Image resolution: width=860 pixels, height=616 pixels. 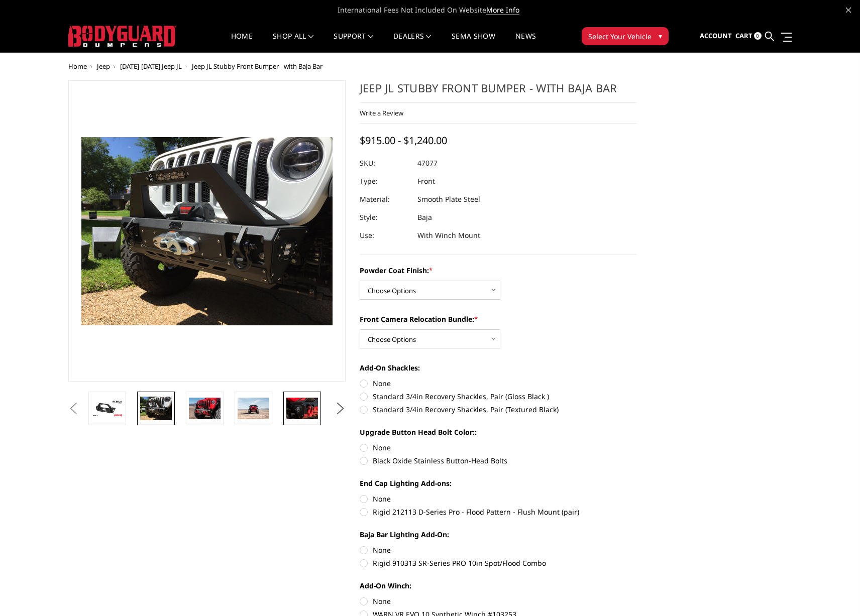 I want to click on span: 0, so click(x=757, y=36).